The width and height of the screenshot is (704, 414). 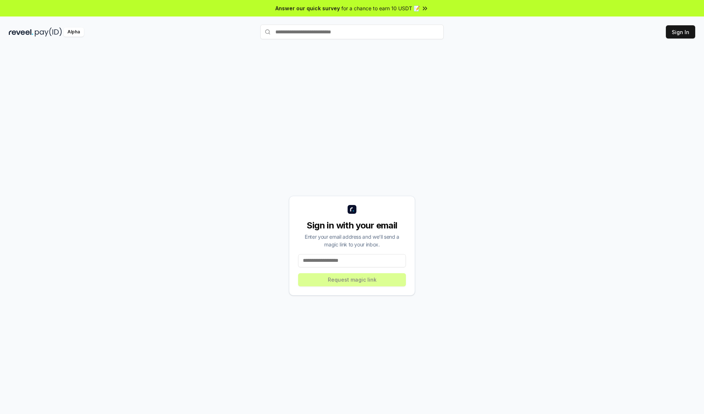 I want to click on div: Sign in with your email, so click(x=352, y=226).